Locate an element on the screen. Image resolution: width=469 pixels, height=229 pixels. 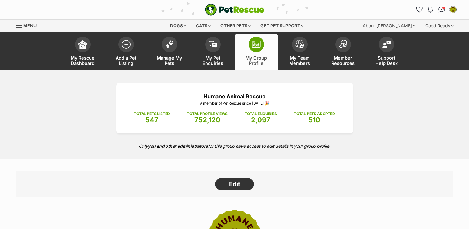
button: Notifications is located at coordinates (431, 10).